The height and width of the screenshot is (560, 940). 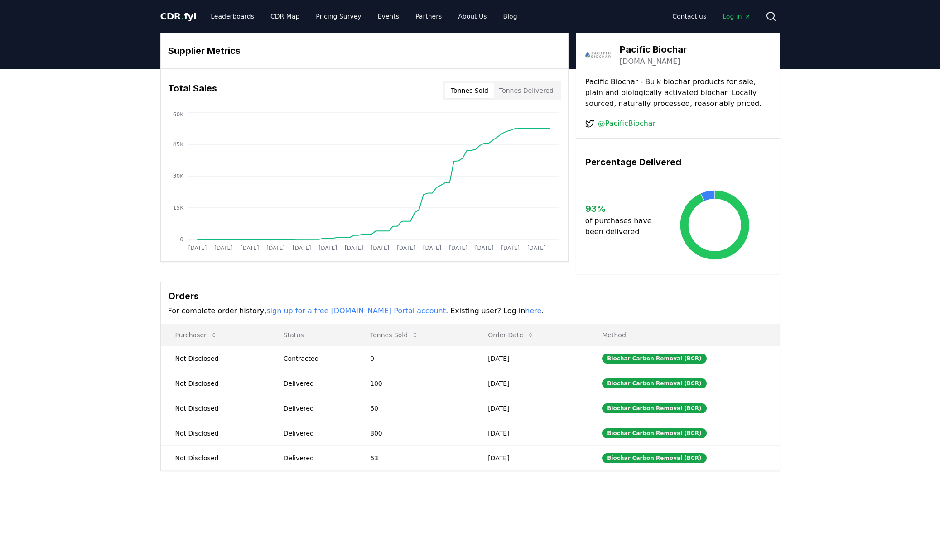 What do you see at coordinates (736, 17) in the screenshot?
I see `span: Log in` at bounding box center [736, 17].